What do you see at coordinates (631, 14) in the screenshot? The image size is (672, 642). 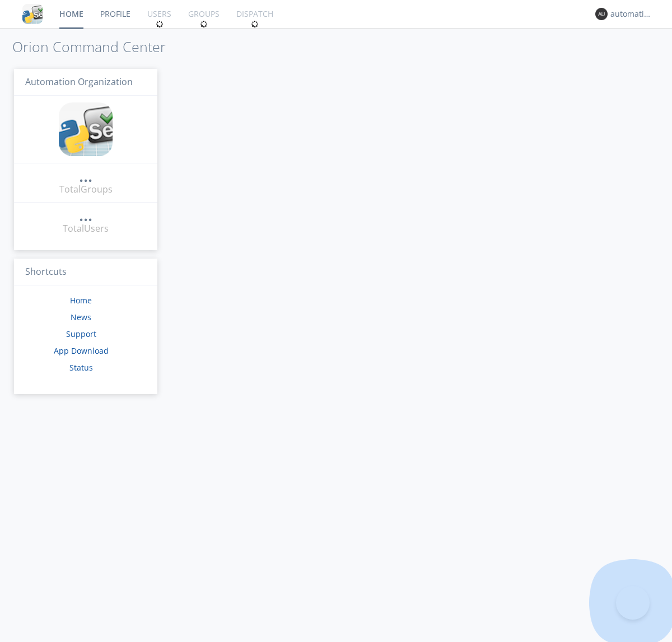 I see `div: automation+atlas0014` at bounding box center [631, 14].